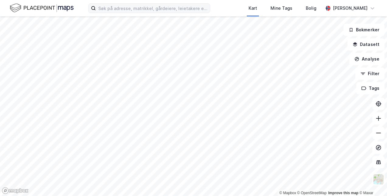 The width and height of the screenshot is (387, 196). Describe the element at coordinates (253, 8) in the screenshot. I see `div: Kart` at that location.